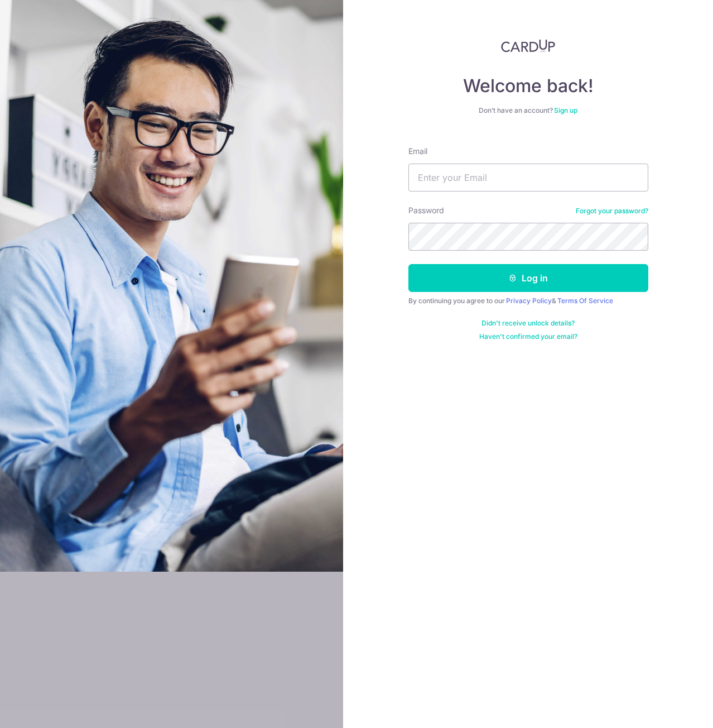 Image resolution: width=713 pixels, height=728 pixels. I want to click on a: Privacy Policy, so click(529, 300).